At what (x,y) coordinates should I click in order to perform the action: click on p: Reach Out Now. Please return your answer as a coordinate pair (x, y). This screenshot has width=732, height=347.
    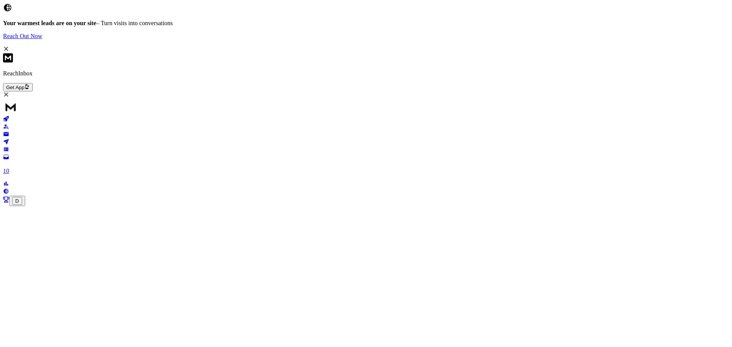
    Looking at the image, I should click on (366, 36).